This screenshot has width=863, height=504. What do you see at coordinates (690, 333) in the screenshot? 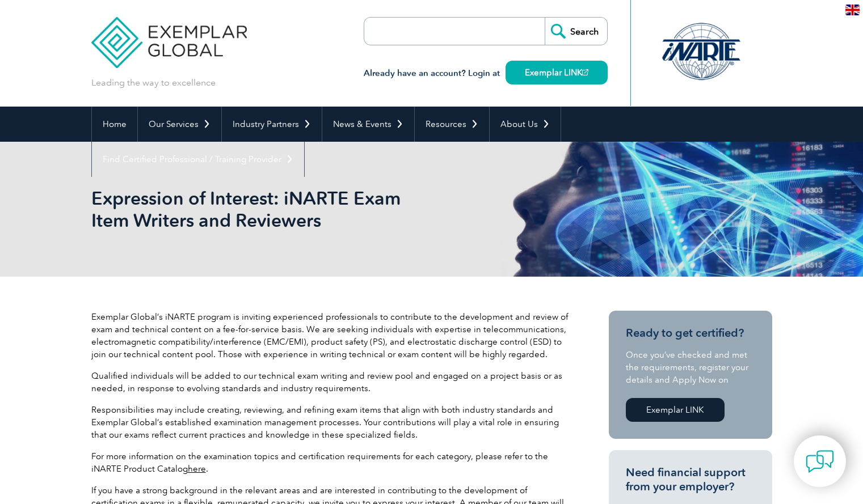
I see `h3: Ready to get certified?` at bounding box center [690, 333].